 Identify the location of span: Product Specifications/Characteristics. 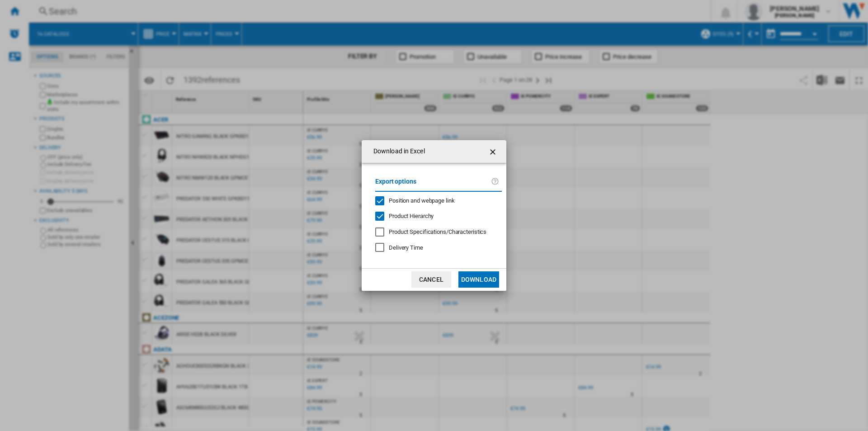
(438, 232).